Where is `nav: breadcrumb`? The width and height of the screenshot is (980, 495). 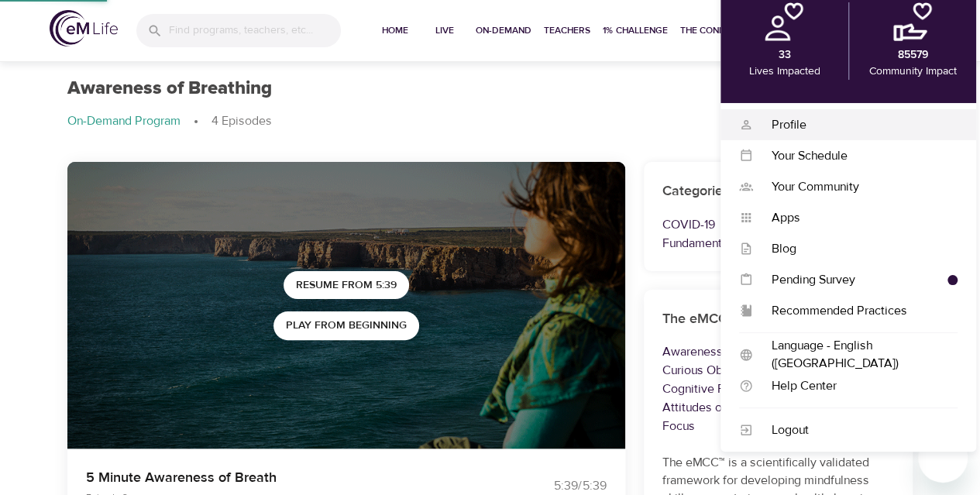
nav: breadcrumb is located at coordinates (490, 121).